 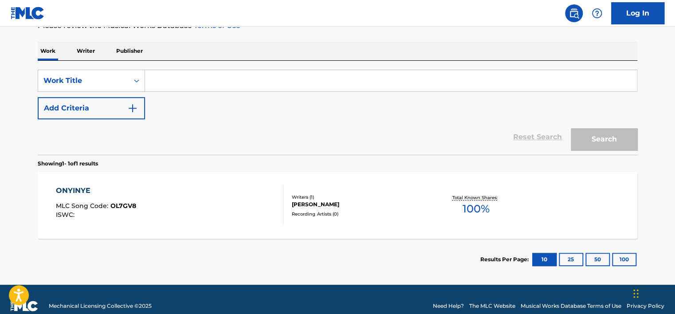 What do you see at coordinates (83, 206) in the screenshot?
I see `span: MLC Song Code :` at bounding box center [83, 206].